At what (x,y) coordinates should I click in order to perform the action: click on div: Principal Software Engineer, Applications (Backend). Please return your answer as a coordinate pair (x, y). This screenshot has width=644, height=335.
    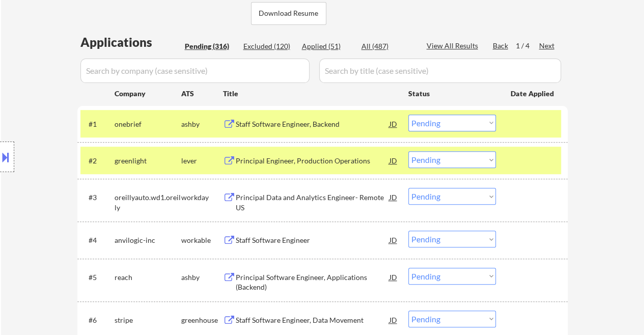
    Looking at the image, I should click on (313, 282).